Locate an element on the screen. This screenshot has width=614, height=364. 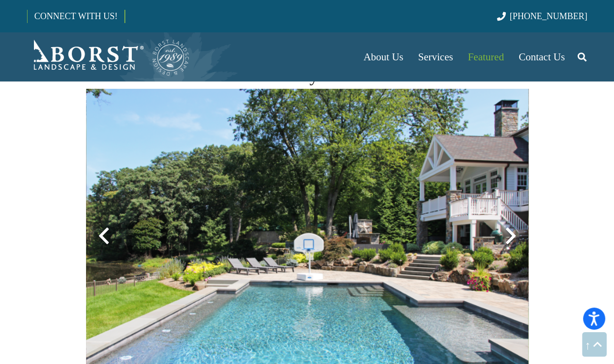
a: CONNECT WITH US! is located at coordinates (75, 16).